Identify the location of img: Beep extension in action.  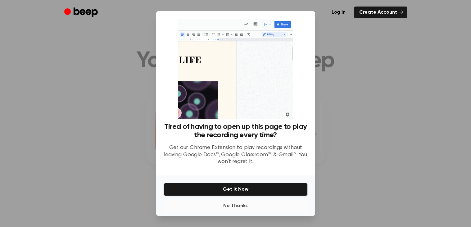
(235, 69).